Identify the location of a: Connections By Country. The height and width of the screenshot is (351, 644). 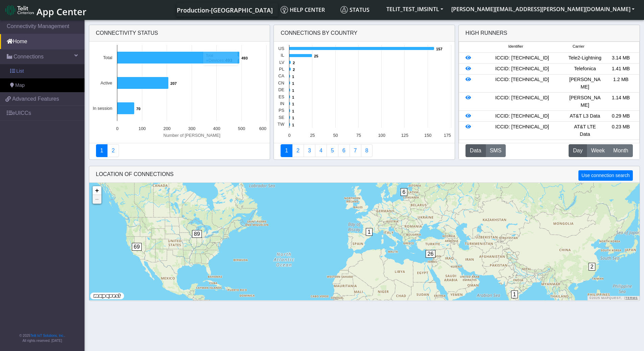
(286, 150).